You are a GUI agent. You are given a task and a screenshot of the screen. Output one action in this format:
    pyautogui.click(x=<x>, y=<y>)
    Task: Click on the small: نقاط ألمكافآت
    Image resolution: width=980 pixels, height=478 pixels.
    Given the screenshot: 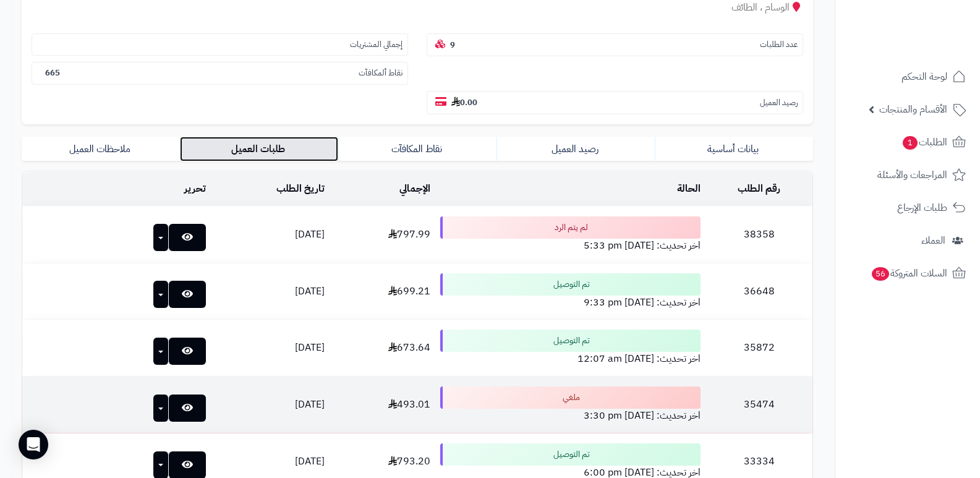 What is the action you would take?
    pyautogui.click(x=380, y=73)
    